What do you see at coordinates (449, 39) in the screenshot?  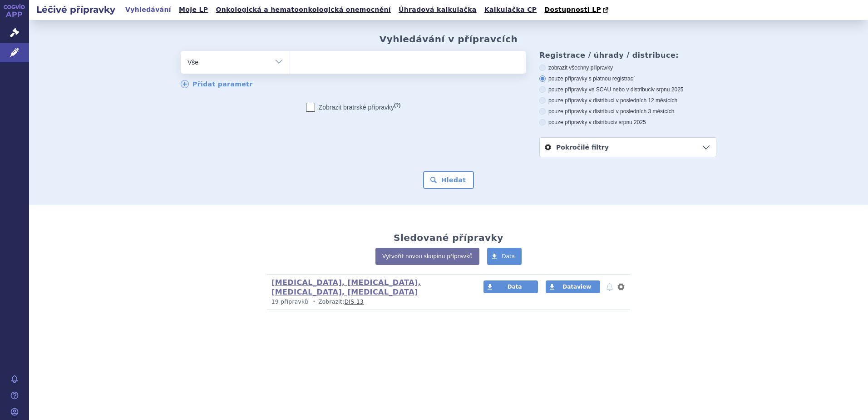 I see `h2: Vyhledávání v přípravcích` at bounding box center [449, 39].